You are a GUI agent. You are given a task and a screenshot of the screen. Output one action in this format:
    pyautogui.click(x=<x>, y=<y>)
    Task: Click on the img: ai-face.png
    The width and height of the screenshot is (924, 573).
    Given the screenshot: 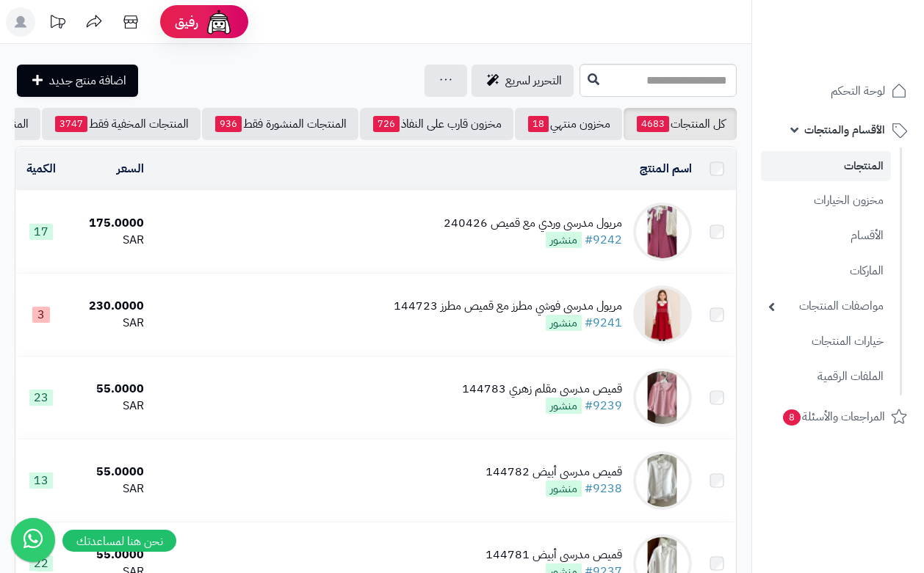 What is the action you would take?
    pyautogui.click(x=219, y=22)
    